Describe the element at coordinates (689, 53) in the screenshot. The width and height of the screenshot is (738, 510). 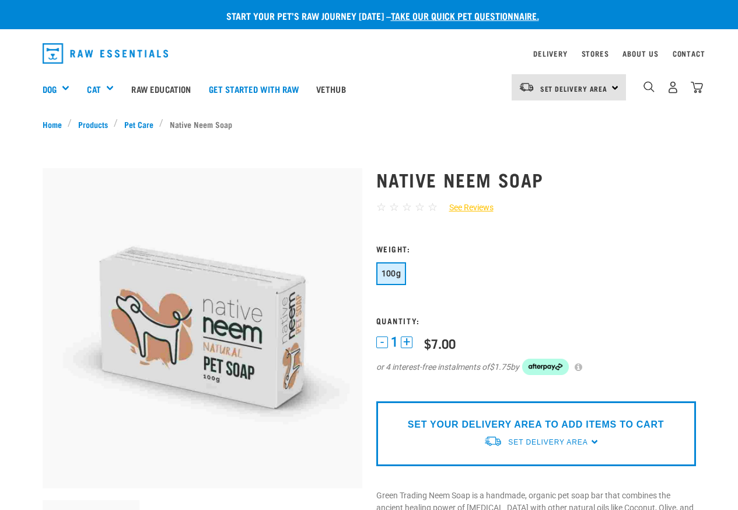
I see `a: Contact` at that location.